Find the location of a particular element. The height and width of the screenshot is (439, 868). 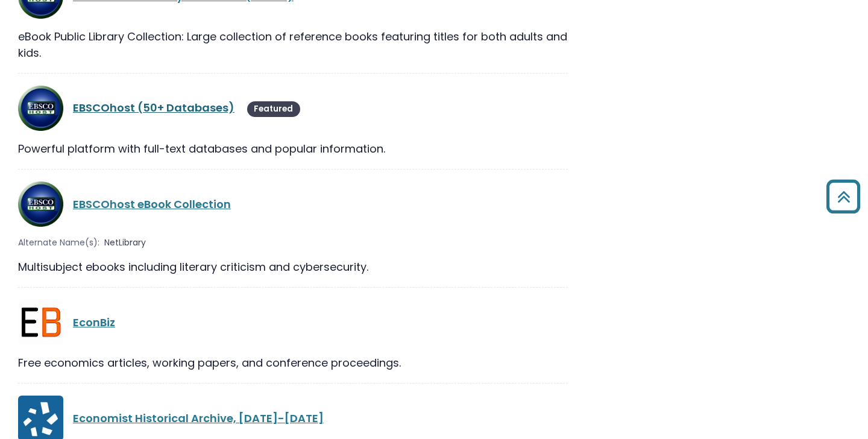

div: Free economics articles, working papers, and conference proceedings. is located at coordinates (293, 362).